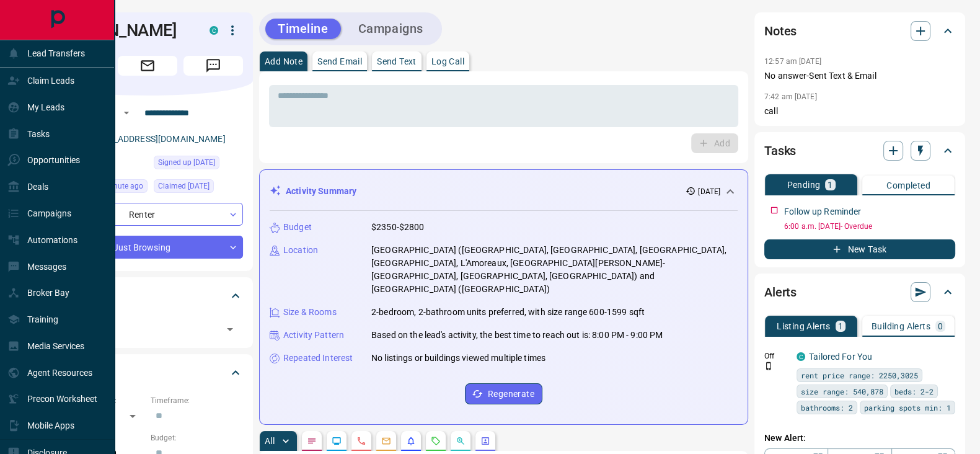 The width and height of the screenshot is (980, 454). What do you see at coordinates (776, 356) in the screenshot?
I see `p: Off` at bounding box center [776, 356].